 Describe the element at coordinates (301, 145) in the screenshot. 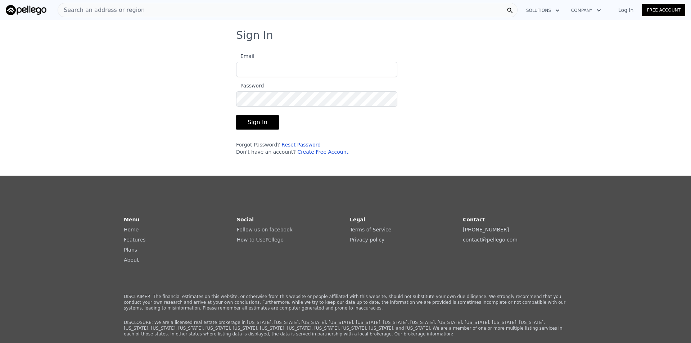

I see `a: Reset Password` at that location.